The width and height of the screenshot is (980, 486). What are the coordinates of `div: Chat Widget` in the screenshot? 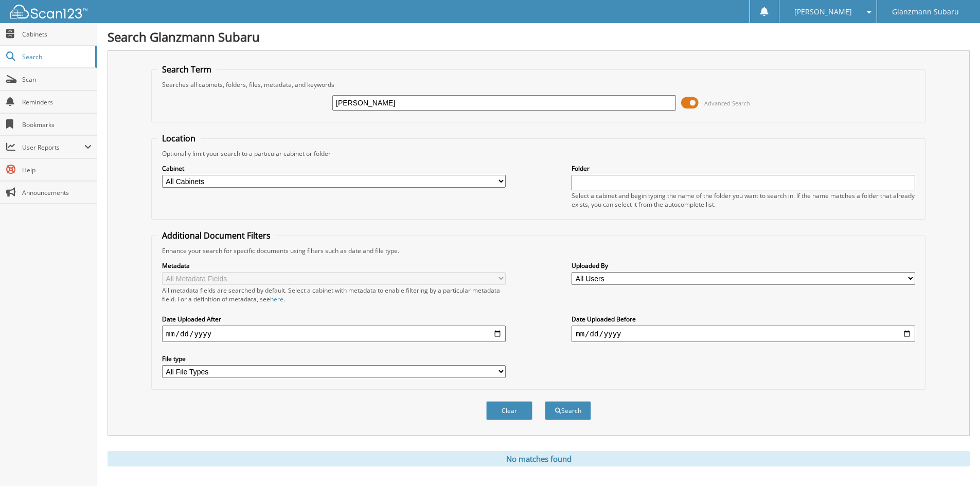 It's located at (954, 462).